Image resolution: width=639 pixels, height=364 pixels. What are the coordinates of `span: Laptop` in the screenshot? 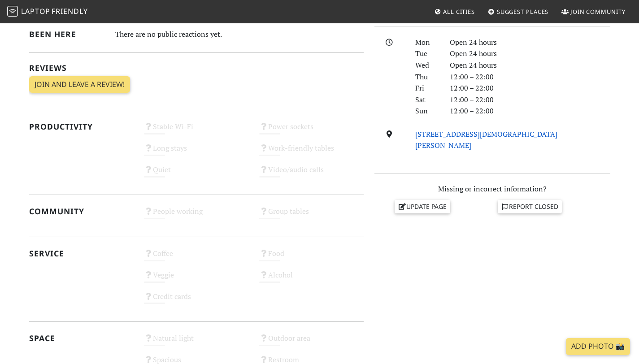 It's located at (35, 11).